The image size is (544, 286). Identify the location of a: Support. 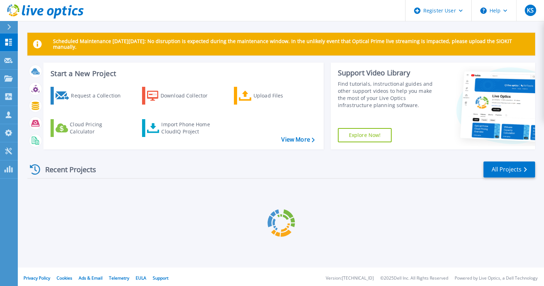
(161, 278).